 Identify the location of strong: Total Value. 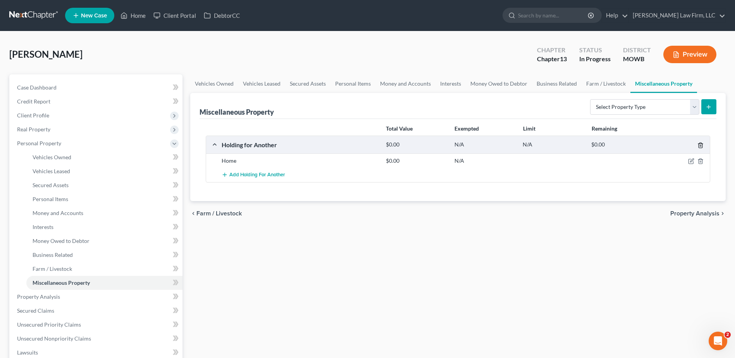
(399, 128).